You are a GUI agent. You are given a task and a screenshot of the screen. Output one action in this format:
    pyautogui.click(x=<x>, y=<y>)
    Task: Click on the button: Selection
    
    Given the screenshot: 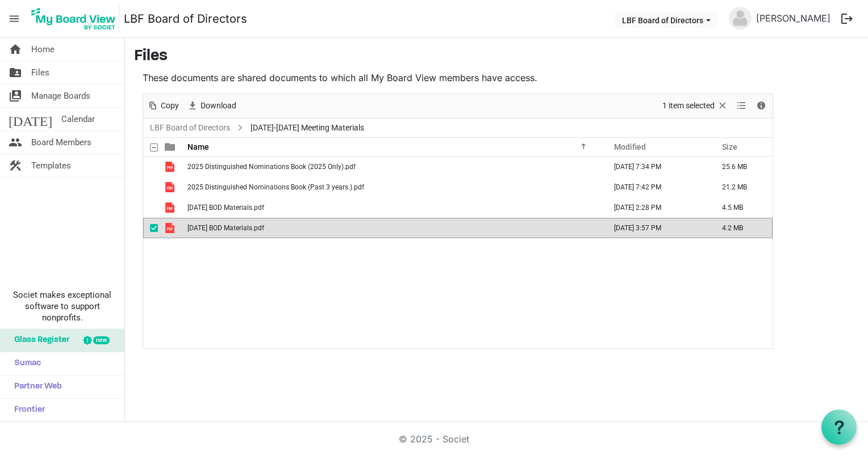 What is the action you would take?
    pyautogui.click(x=695, y=105)
    